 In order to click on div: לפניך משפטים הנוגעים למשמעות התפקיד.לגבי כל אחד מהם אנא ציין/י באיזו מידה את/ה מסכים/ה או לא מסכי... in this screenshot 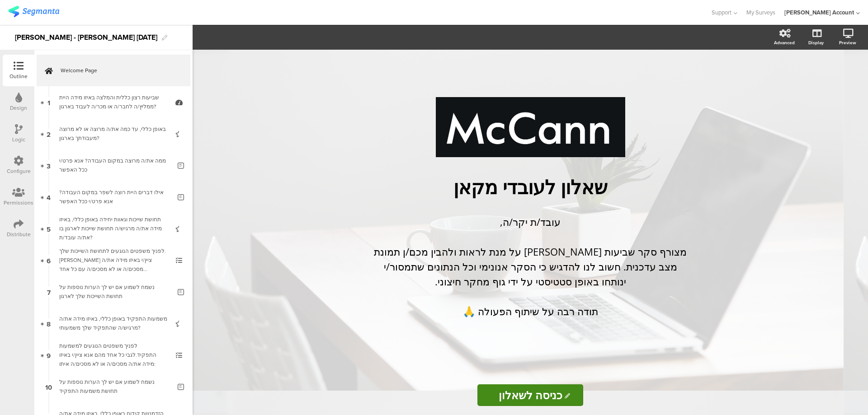, I will do `click(113, 355)`.